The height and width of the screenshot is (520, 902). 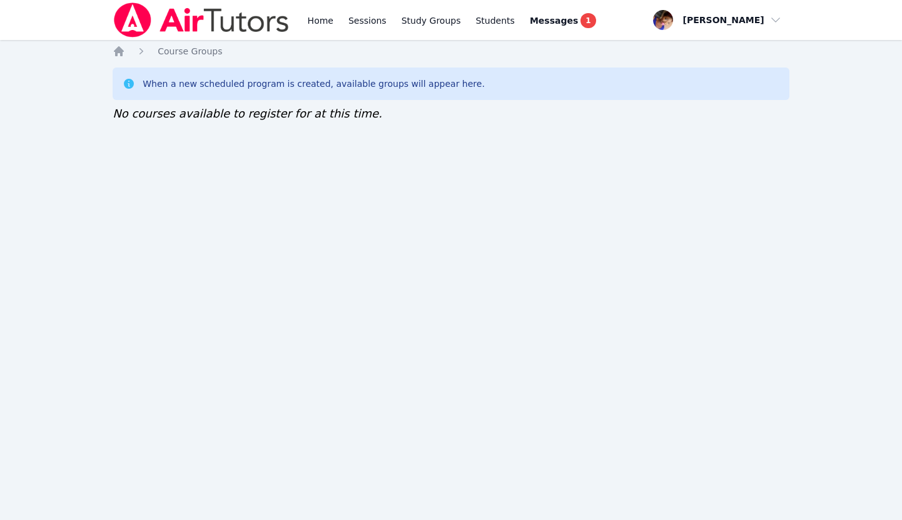 What do you see at coordinates (588, 21) in the screenshot?
I see `span: 1` at bounding box center [588, 21].